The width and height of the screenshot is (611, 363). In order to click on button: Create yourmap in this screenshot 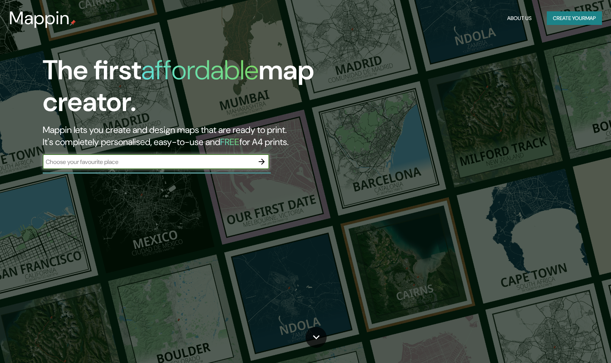, I will do `click(574, 18)`.